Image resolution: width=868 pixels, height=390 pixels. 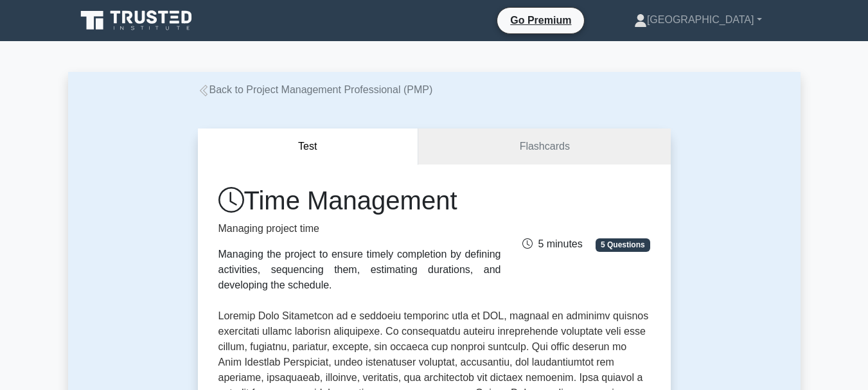 I want to click on button: Test, so click(x=308, y=147).